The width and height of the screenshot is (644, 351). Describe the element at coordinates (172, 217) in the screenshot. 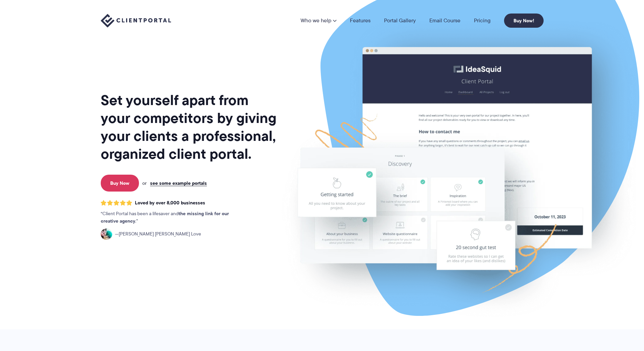

I see `p: Client Portal has been a lifesaver and .` at that location.